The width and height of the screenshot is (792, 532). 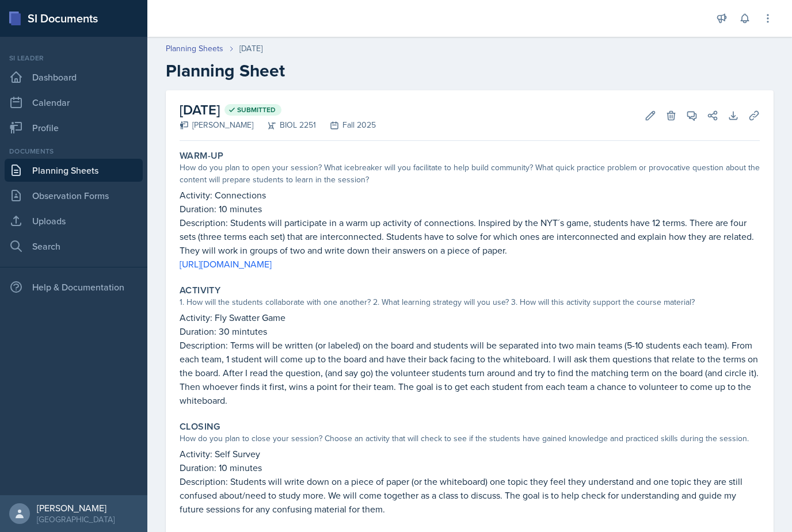 I want to click on p: Activity: Fly Swatter Game, so click(x=469, y=318).